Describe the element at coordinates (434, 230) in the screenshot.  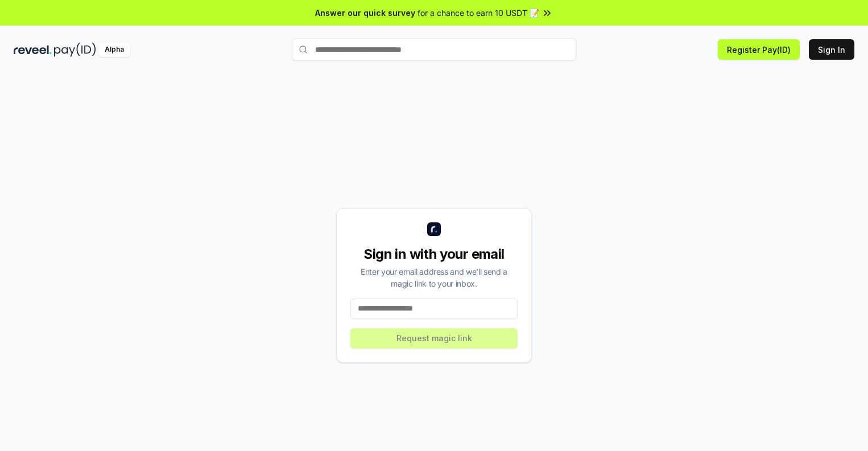
I see `img: logo_small` at that location.